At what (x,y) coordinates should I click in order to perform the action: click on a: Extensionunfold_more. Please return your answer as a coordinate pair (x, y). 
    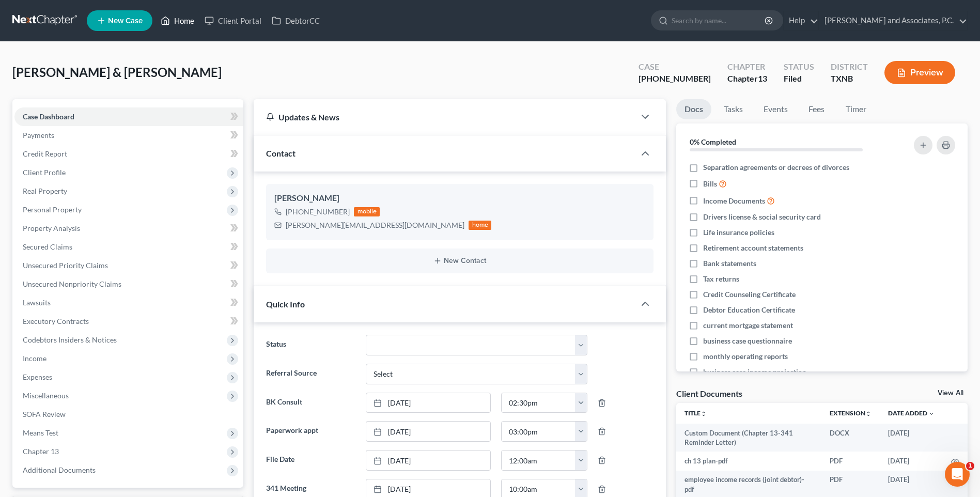
    Looking at the image, I should click on (851, 413).